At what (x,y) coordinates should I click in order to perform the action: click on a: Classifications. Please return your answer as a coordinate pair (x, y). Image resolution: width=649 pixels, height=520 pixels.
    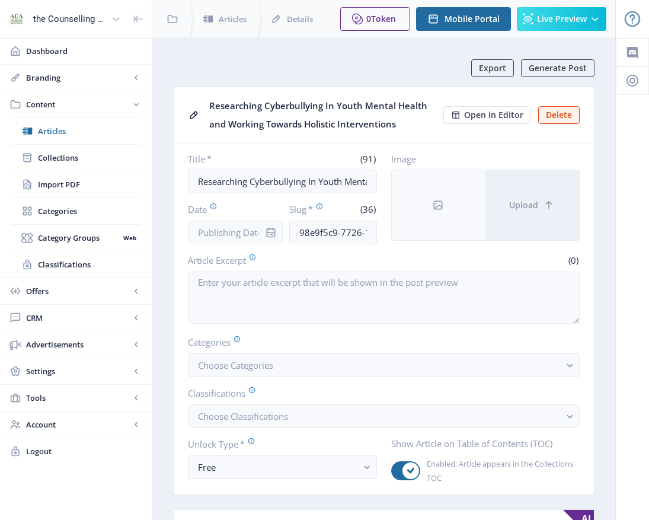
    Looking at the image, I should click on (76, 264).